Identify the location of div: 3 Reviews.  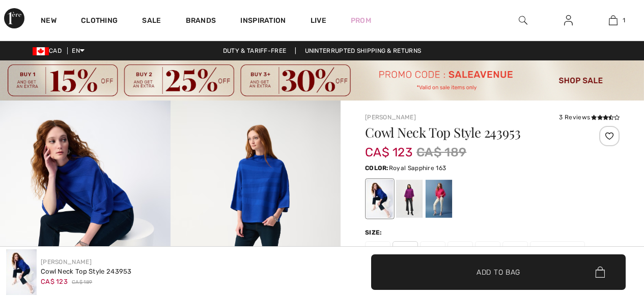
(589, 118).